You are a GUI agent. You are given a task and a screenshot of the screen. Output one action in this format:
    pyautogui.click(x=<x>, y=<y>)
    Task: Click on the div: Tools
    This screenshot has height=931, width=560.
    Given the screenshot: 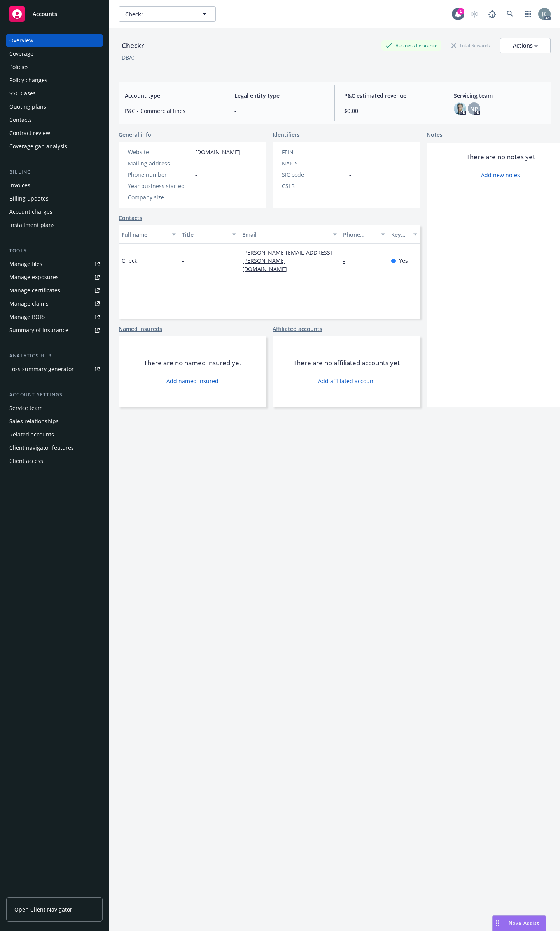 What is the action you would take?
    pyautogui.click(x=55, y=250)
    